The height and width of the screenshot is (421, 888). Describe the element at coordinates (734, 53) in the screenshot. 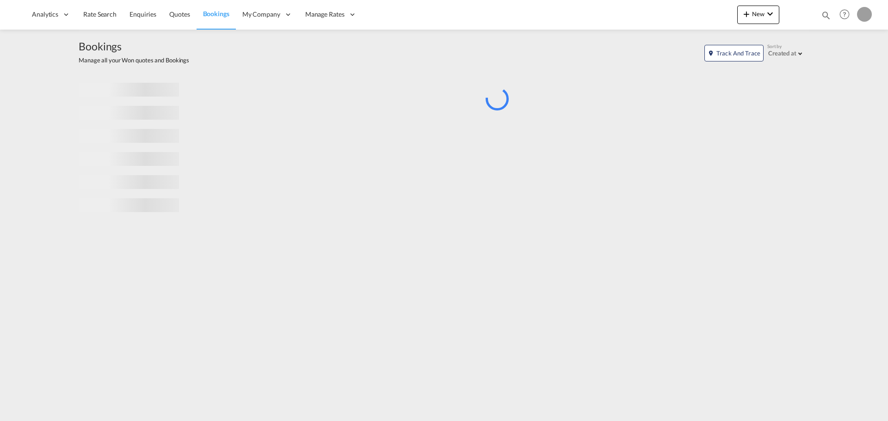

I see `button: icon-map-markerTrack and Trace` at that location.